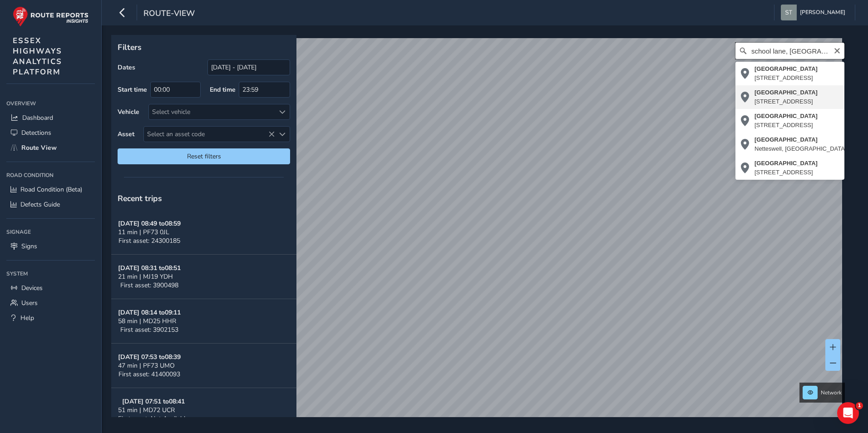  What do you see at coordinates (154, 418) in the screenshot?
I see `span: First asset: Not Available` at bounding box center [154, 418].